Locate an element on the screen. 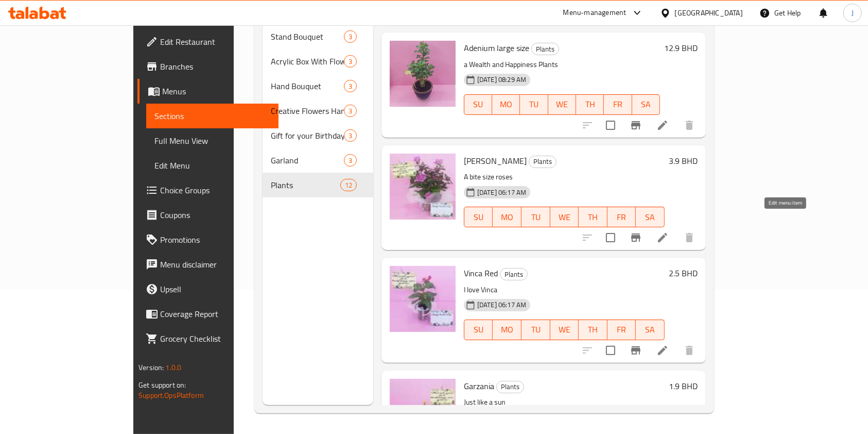 Image resolution: width=868 pixels, height=434 pixels. span: SU is located at coordinates (478, 329).